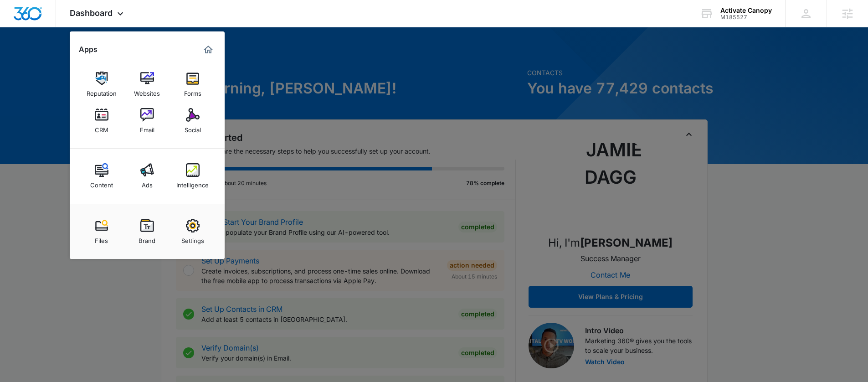  What do you see at coordinates (147, 91) in the screenshot?
I see `div: Websites` at bounding box center [147, 91].